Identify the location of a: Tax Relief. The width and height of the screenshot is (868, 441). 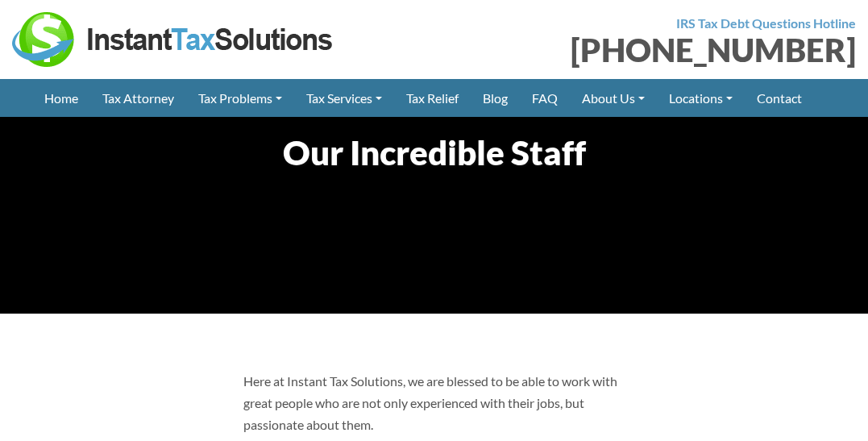
(432, 97).